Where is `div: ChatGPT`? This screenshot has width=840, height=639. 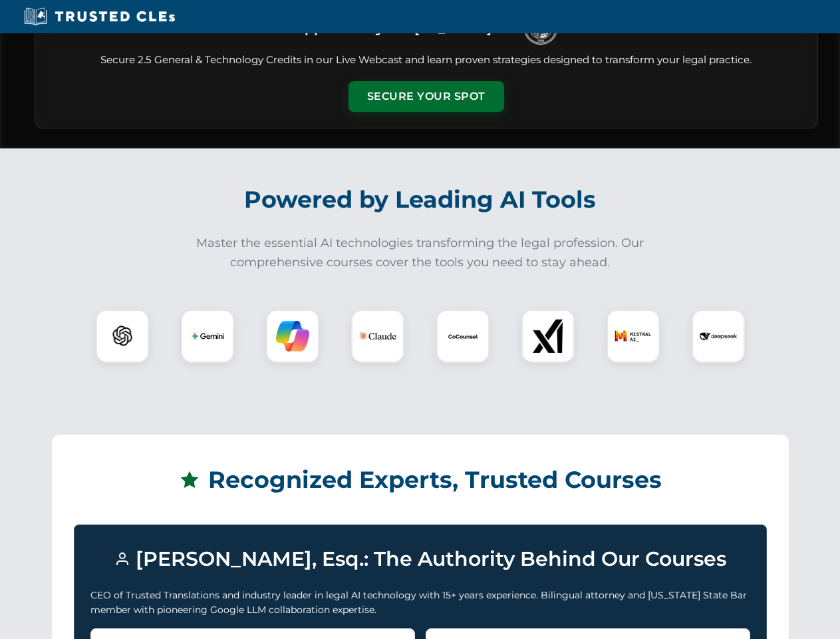 div: ChatGPT is located at coordinates (122, 336).